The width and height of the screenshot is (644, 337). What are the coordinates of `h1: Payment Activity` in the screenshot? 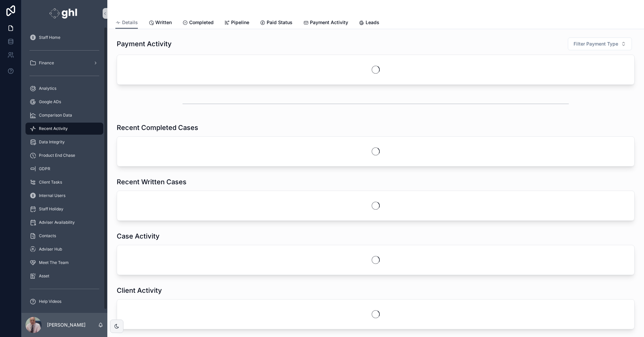 It's located at (144, 44).